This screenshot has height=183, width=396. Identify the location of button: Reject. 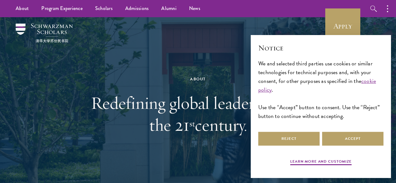
(289, 139).